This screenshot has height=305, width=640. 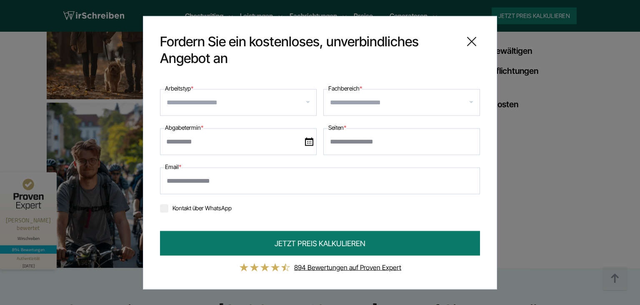 What do you see at coordinates (309, 141) in the screenshot?
I see `img: date` at bounding box center [309, 141].